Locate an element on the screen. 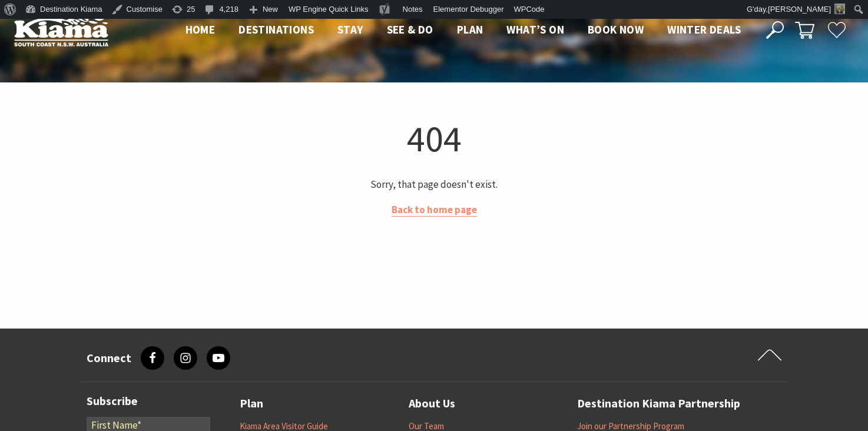 Image resolution: width=868 pixels, height=431 pixels. span: Stay is located at coordinates (351, 29).